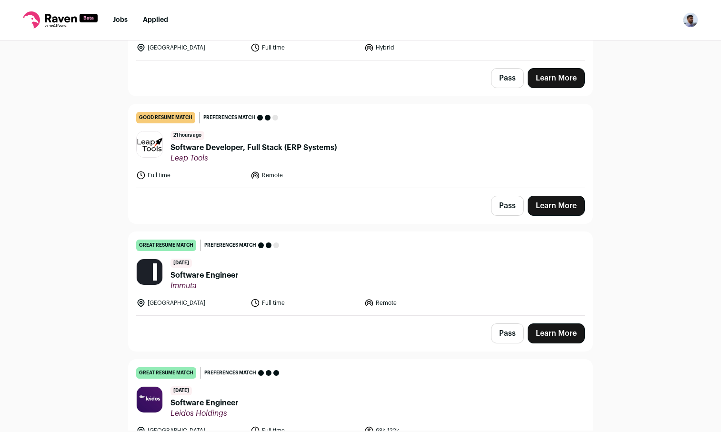 This screenshot has height=432, width=721. What do you see at coordinates (150, 272) in the screenshot?
I see `img: 7ee0fa6ea251a986cc4ce25f4e39fb2d61a8348e1b1556c9435eebe499309dae.png` at bounding box center [150, 272].